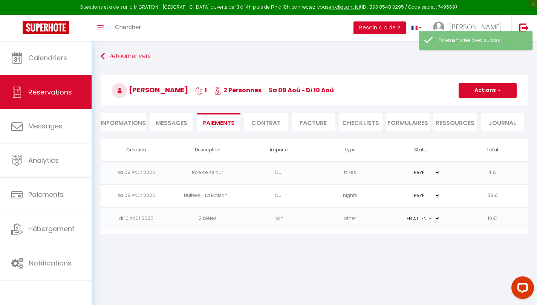 This screenshot has width=537, height=305. What do you see at coordinates (128, 27) in the screenshot?
I see `span: Chercher` at bounding box center [128, 27].